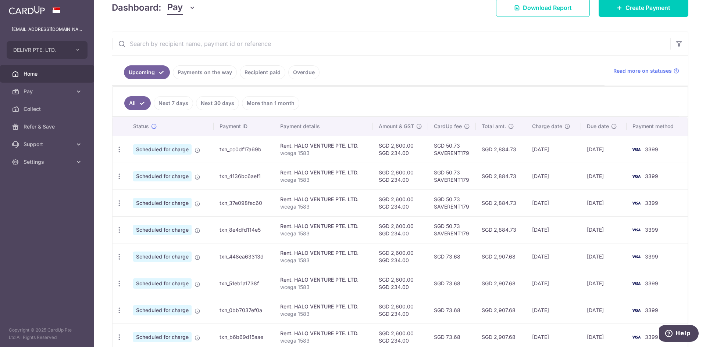 This screenshot has width=706, height=347. I want to click on img: CardUp, so click(27, 10).